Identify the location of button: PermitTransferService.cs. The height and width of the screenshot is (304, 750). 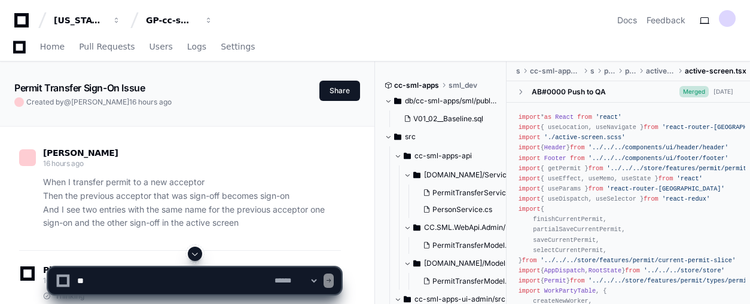
(468, 193).